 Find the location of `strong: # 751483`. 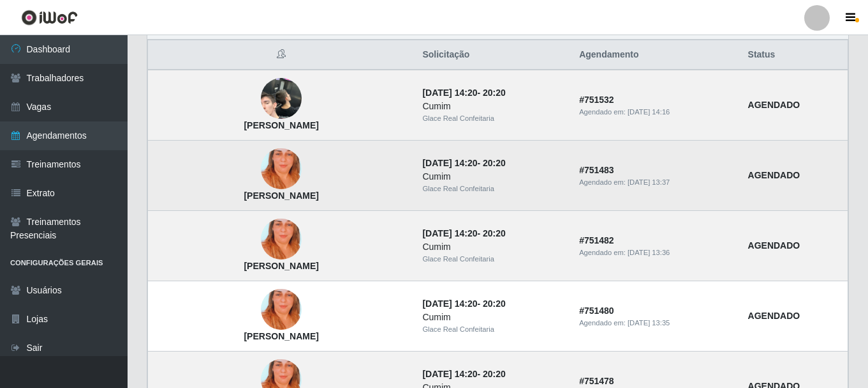

strong: # 751483 is located at coordinates (596, 170).